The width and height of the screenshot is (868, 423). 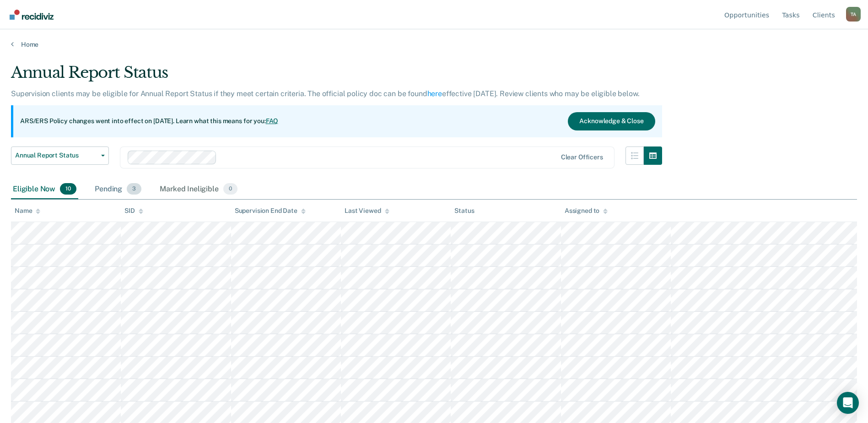 What do you see at coordinates (198, 190) in the screenshot?
I see `div: Marked Ineligible0` at bounding box center [198, 190].